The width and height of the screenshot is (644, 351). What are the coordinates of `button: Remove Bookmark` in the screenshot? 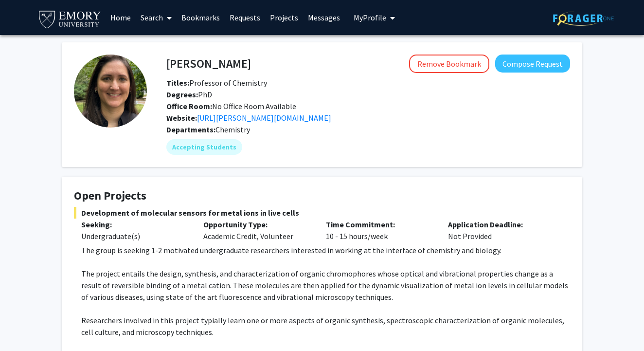 It's located at (449, 64).